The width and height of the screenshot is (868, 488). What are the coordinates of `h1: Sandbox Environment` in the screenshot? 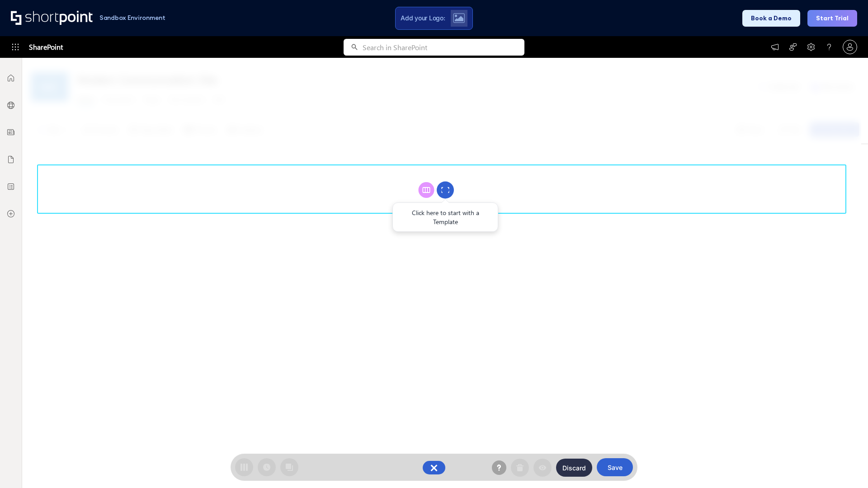 It's located at (133, 17).